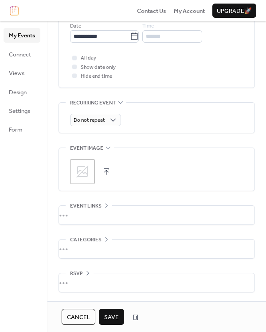  What do you see at coordinates (14, 11) in the screenshot?
I see `img: logo` at bounding box center [14, 11].